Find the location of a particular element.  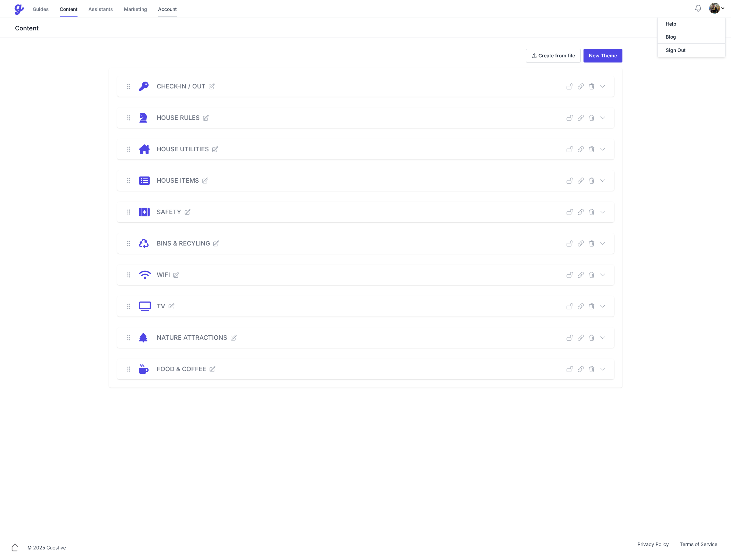

p: HOUSE UTILITIES is located at coordinates (183, 149).